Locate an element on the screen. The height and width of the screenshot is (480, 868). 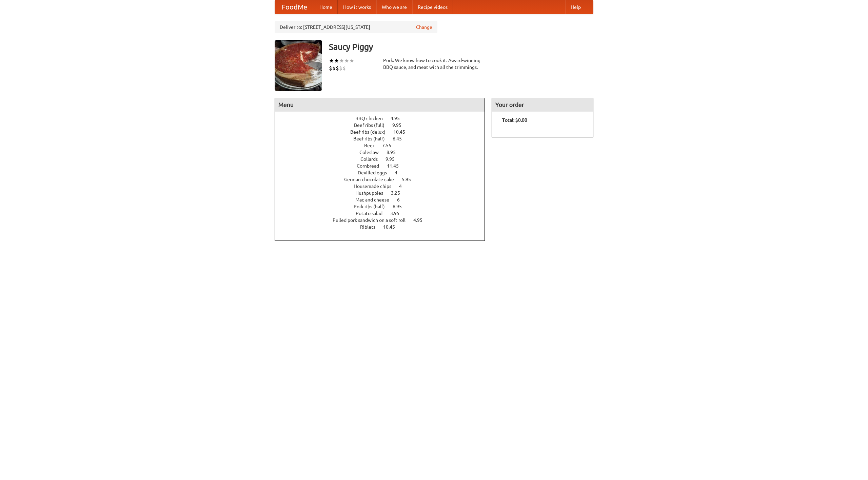
a: BBQ chicken 4.95 is located at coordinates (384, 118).